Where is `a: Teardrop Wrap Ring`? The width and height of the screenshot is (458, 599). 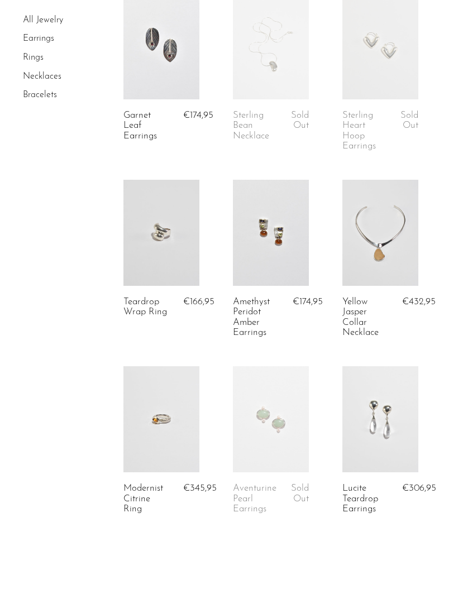 a: Teardrop Wrap Ring is located at coordinates (146, 307).